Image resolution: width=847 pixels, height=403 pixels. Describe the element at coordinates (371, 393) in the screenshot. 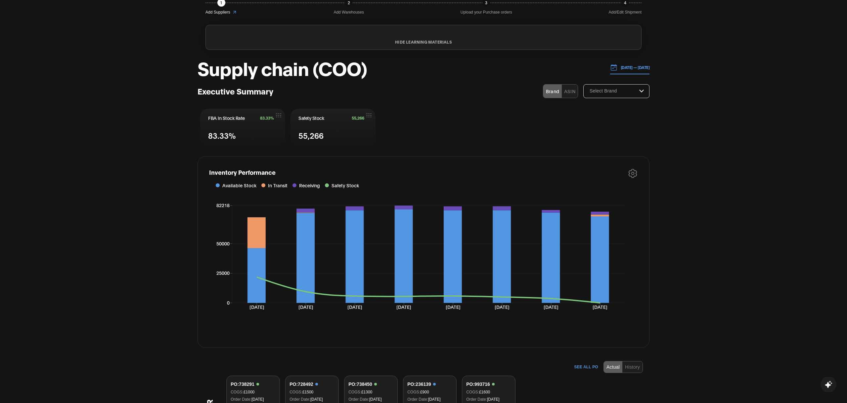

I see `div: £ 1300` at that location.